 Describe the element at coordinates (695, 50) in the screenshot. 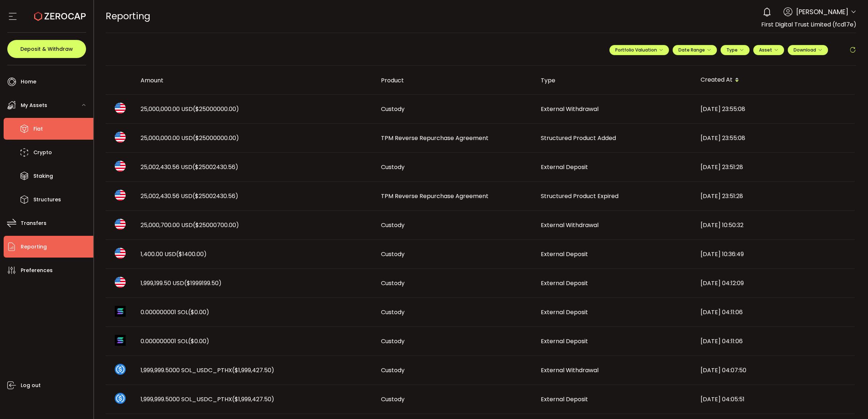

I see `span: Date Range` at that location.